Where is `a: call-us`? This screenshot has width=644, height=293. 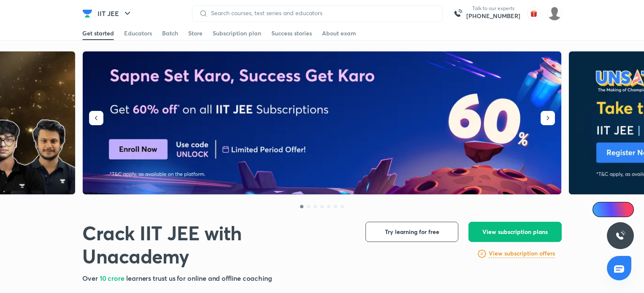 a: call-us is located at coordinates (458, 13).